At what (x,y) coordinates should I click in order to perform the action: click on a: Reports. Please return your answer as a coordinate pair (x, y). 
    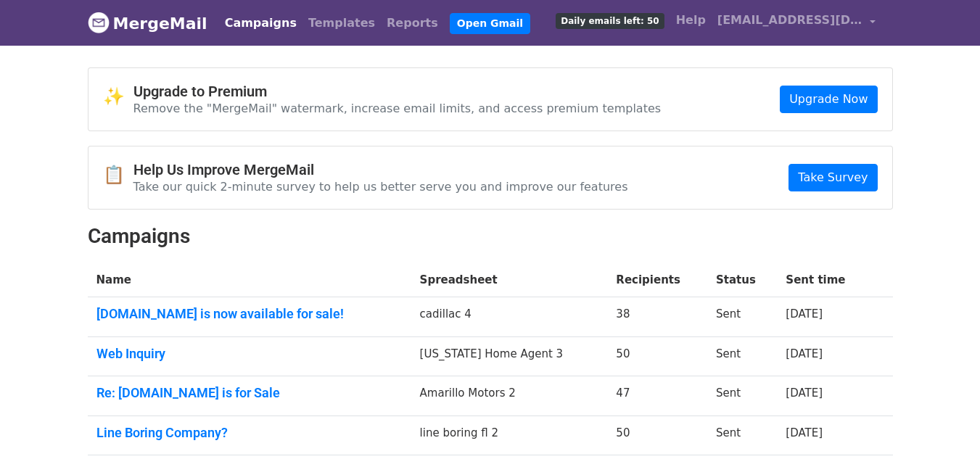
    Looking at the image, I should click on (412, 23).